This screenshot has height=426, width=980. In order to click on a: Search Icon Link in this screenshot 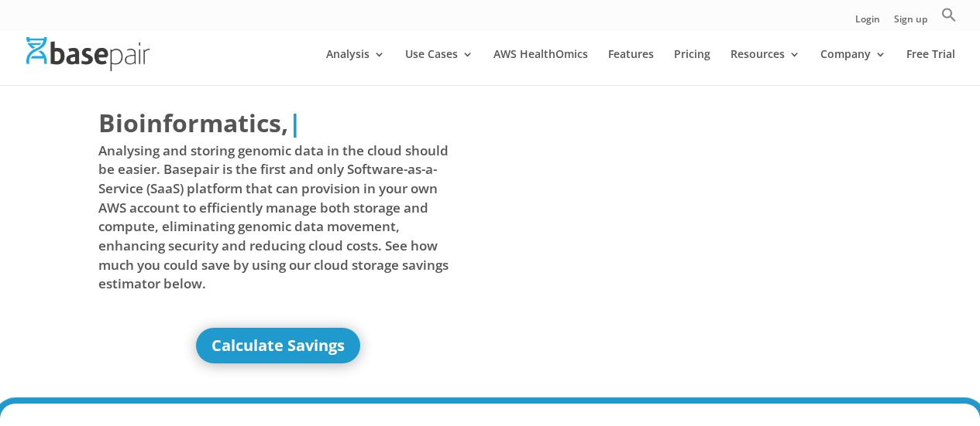, I will do `click(949, 19)`.